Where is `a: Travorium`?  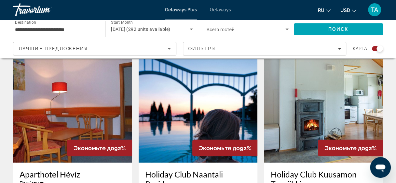 a: Travorium is located at coordinates (46, 10).